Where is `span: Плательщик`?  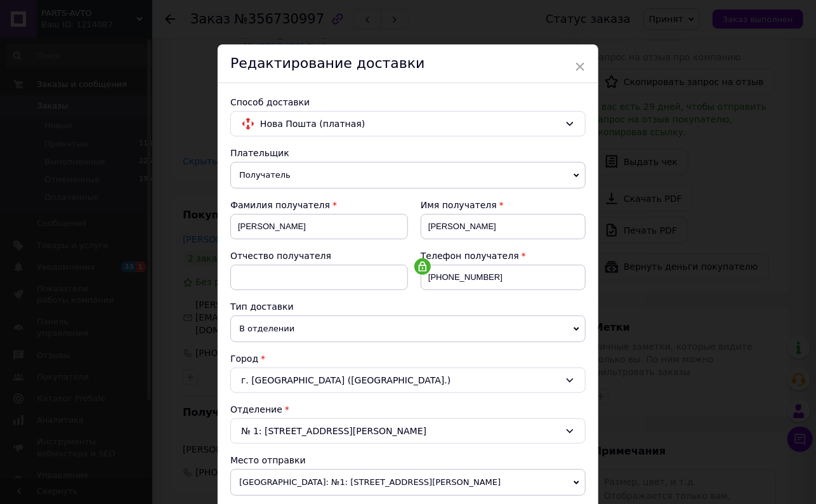 span: Плательщик is located at coordinates (259, 153).